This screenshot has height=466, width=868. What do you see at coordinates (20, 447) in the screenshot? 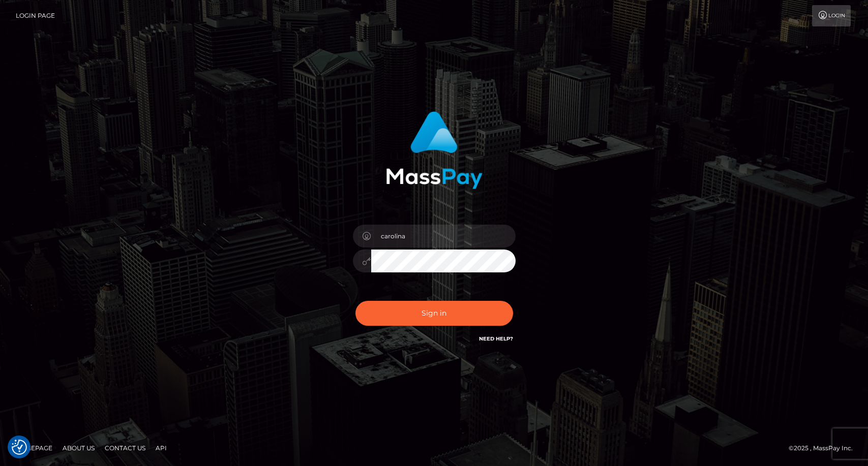
I see `img: Revisit consent button` at bounding box center [20, 447].